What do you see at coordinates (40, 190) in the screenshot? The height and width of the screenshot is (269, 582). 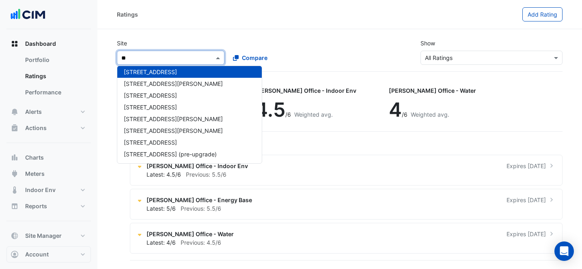 I see `span: Indoor Env` at bounding box center [40, 190].